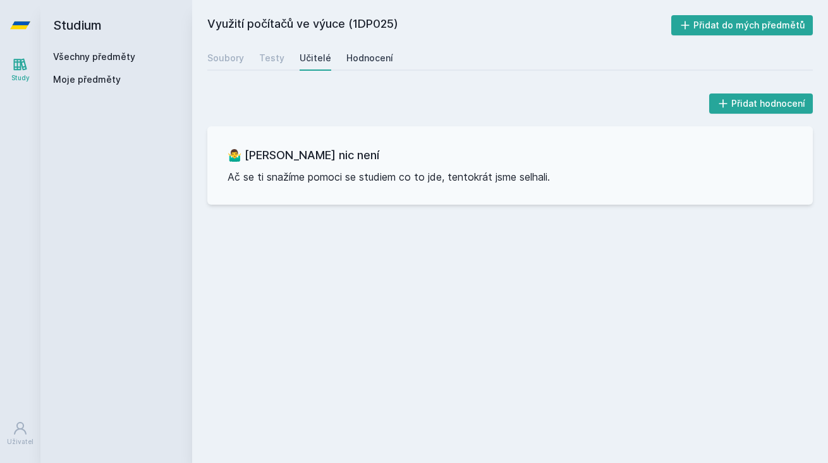  I want to click on a: Uživatel, so click(20, 433).